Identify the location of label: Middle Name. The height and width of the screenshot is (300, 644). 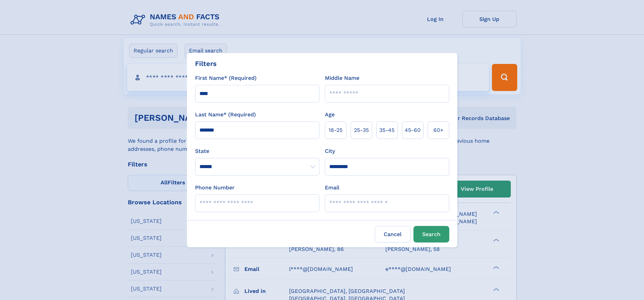
(342, 78).